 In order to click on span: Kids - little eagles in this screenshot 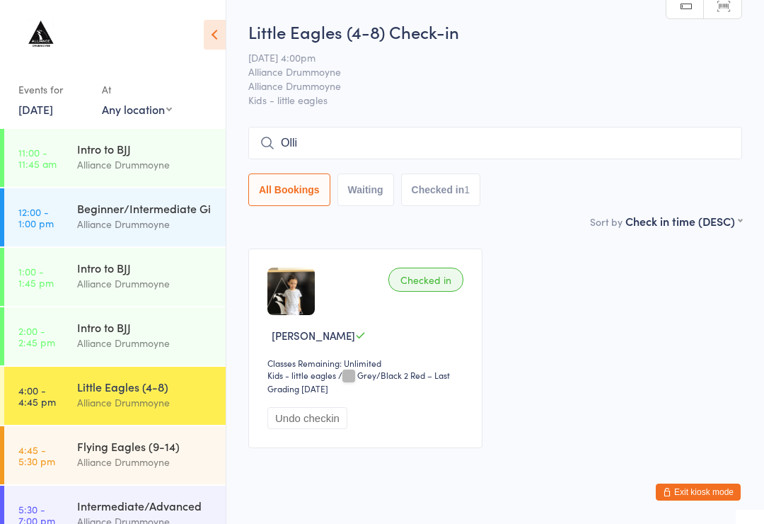, I will do `click(495, 100)`.